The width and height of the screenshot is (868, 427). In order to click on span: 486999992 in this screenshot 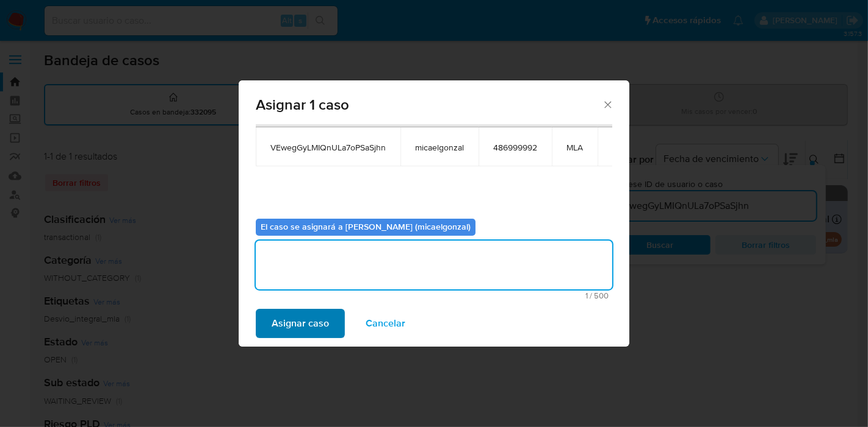, I will do `click(515, 147)`.